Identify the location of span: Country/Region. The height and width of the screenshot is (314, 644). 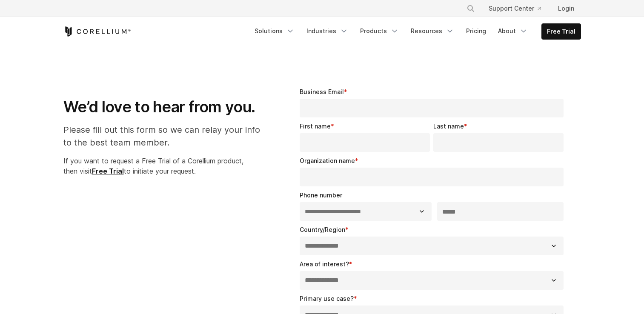
(322, 229).